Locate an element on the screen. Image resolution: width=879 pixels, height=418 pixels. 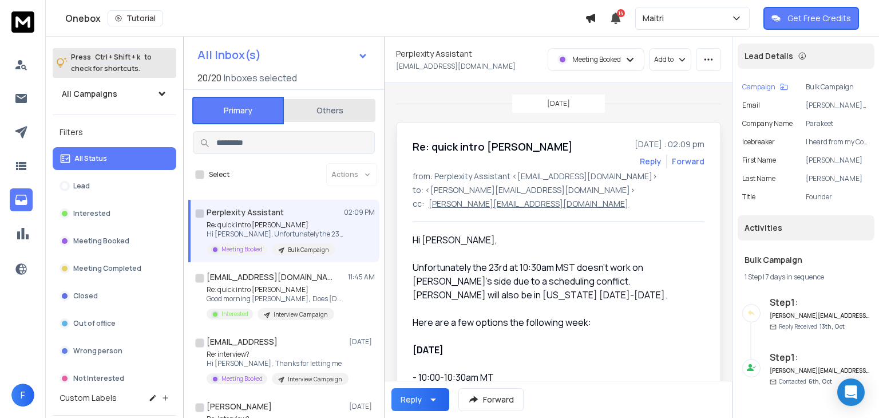
button: Not Interested is located at coordinates (115, 378).